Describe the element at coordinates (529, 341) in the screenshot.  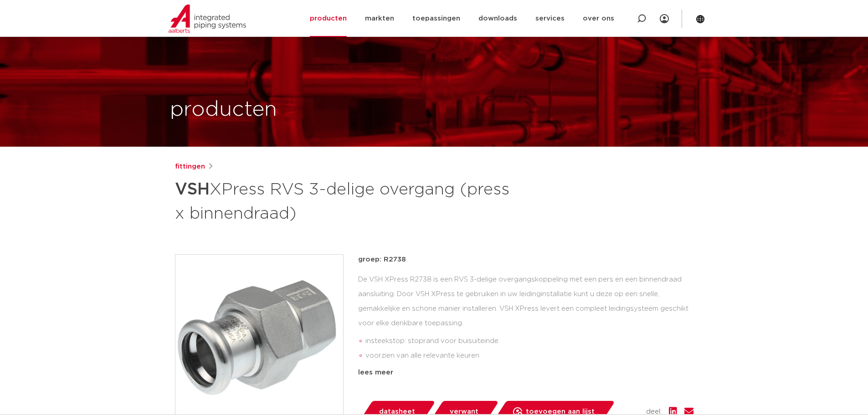
I see `li: insteekstop: stoprand voor buisuiteinde` at that location.